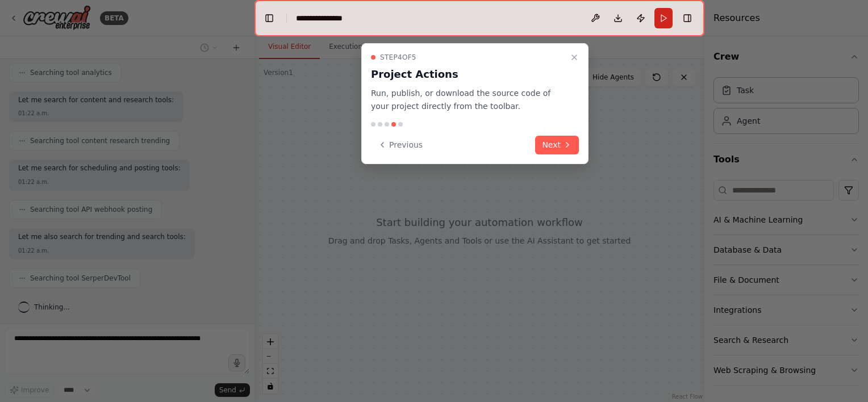 The image size is (868, 402). Describe the element at coordinates (400, 145) in the screenshot. I see `button: Previous` at that location.